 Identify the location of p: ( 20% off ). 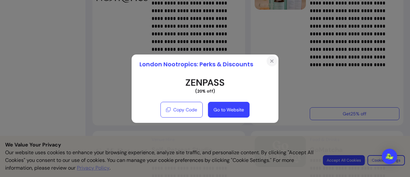
(205, 91).